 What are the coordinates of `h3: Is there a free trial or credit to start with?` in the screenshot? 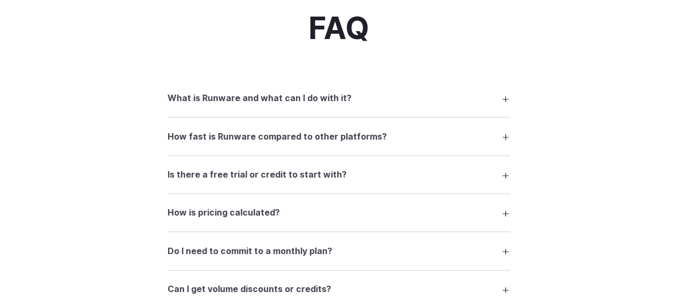 It's located at (257, 175).